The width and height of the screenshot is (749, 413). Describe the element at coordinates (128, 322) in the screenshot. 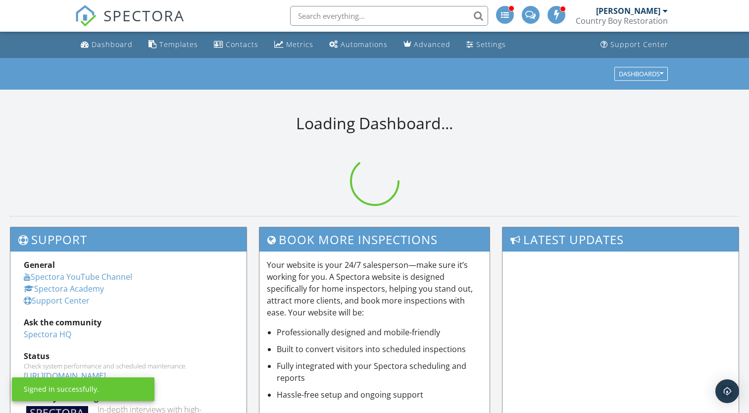

I see `div: Ask the community` at that location.